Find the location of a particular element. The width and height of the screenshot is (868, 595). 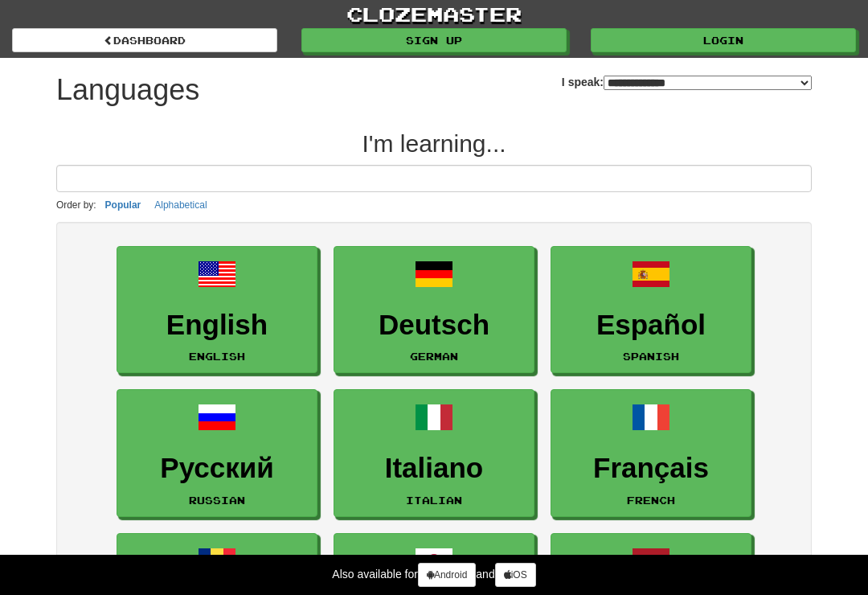

small: Spanish is located at coordinates (651, 356).